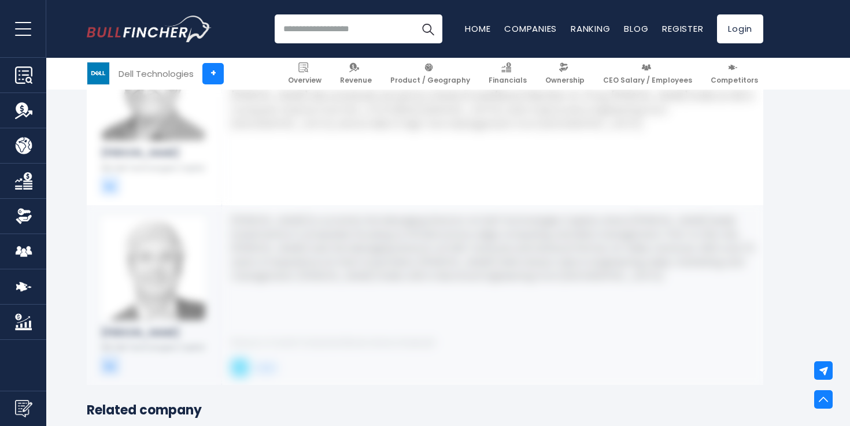 The image size is (850, 426). Describe the element at coordinates (149, 29) in the screenshot. I see `img: Bullfincher logo` at that location.